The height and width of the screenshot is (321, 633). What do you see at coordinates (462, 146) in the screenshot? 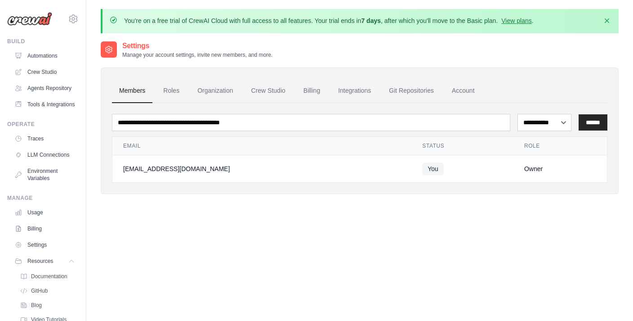
I see `th: Status` at bounding box center [462, 146].